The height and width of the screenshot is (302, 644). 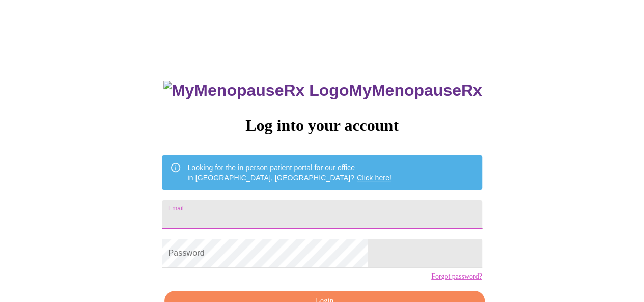 What do you see at coordinates (322, 125) in the screenshot?
I see `h3: Log into your account` at bounding box center [322, 125].